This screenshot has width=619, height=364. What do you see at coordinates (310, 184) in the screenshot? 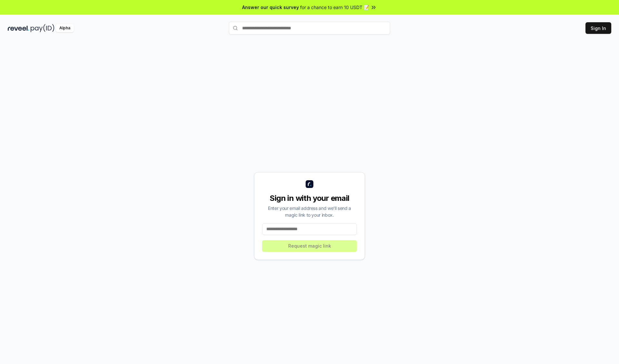
I see `img: logo_small` at bounding box center [310, 184].